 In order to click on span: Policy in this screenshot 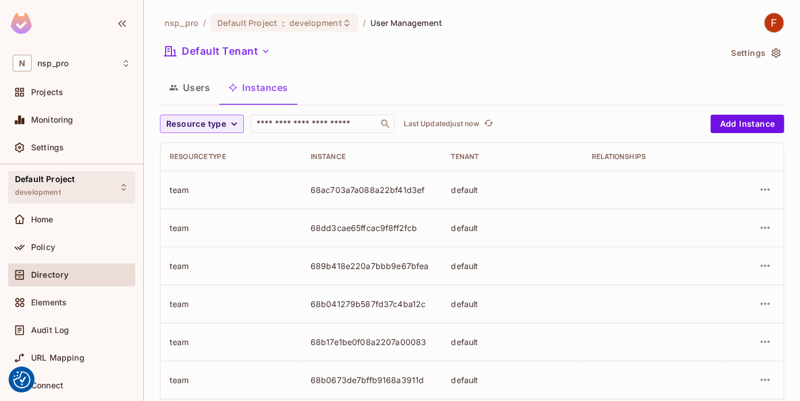, I will do `click(43, 247)`.